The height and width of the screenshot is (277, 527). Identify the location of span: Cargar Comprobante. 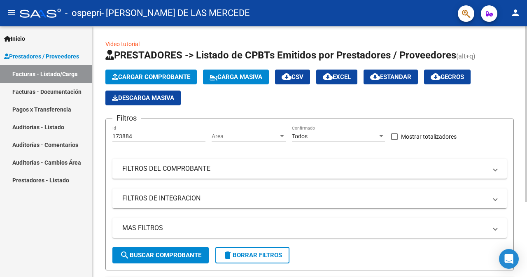
(151, 77).